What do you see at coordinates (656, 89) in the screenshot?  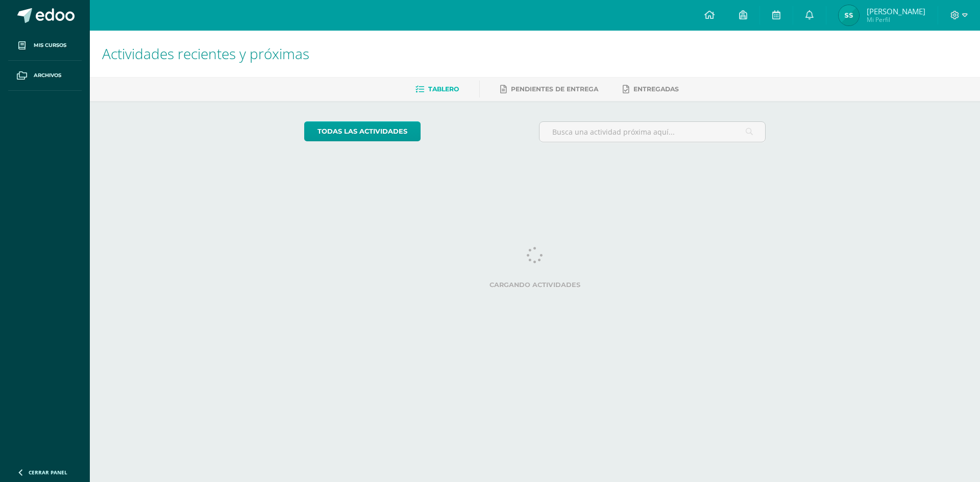 I see `span: Entregadas` at bounding box center [656, 89].